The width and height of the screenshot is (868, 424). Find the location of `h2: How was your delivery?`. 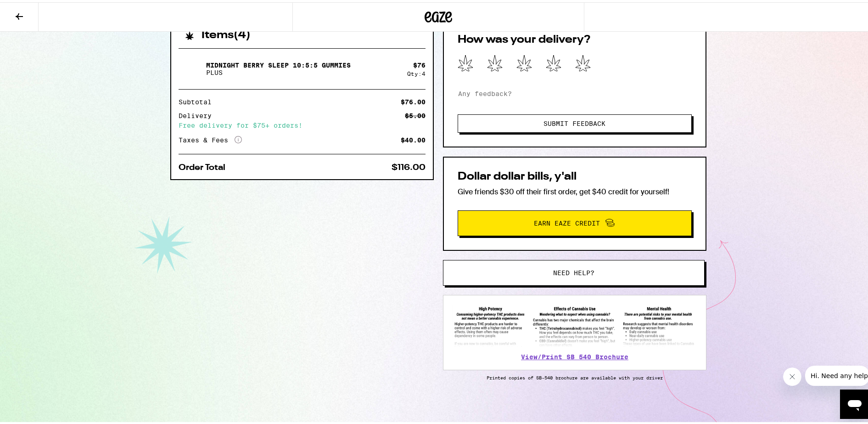

h2: How was your delivery? is located at coordinates (575, 38).